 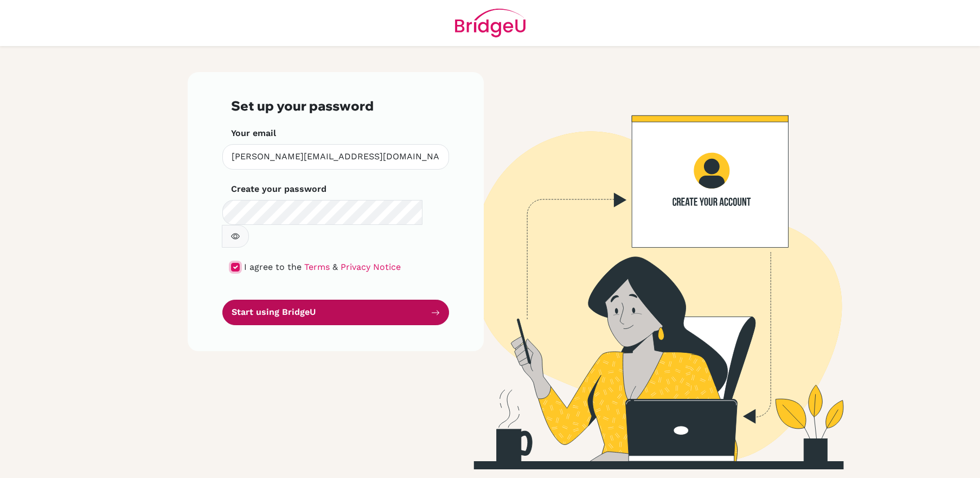 What do you see at coordinates (279, 189) in the screenshot?
I see `label: Create your password` at bounding box center [279, 189].